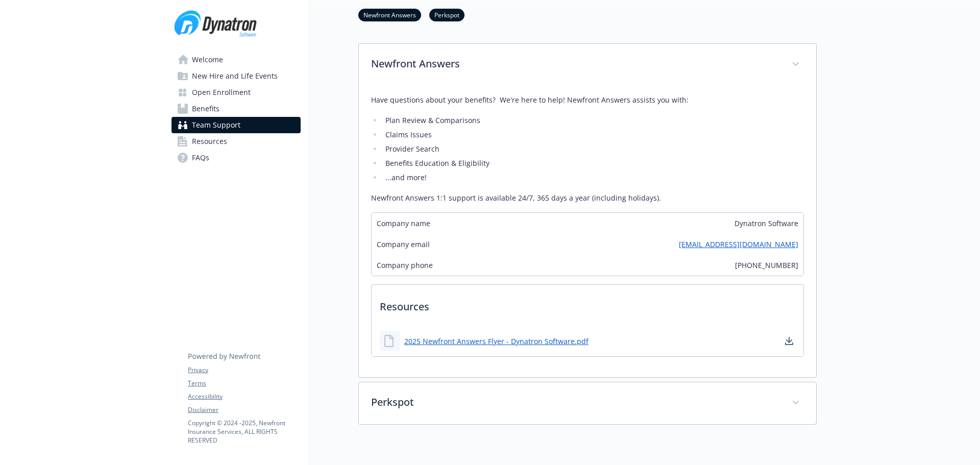 The height and width of the screenshot is (465, 980). What do you see at coordinates (593, 177) in the screenshot?
I see `li: ...and more!` at bounding box center [593, 177].